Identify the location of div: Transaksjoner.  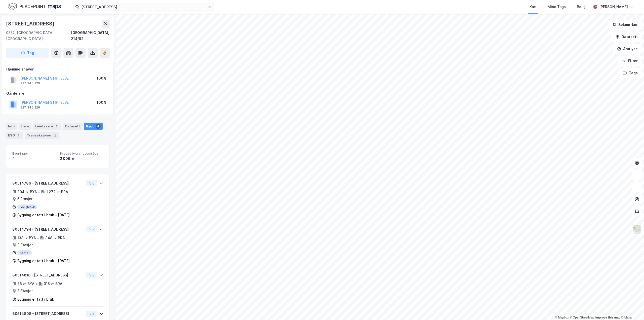
(42, 136).